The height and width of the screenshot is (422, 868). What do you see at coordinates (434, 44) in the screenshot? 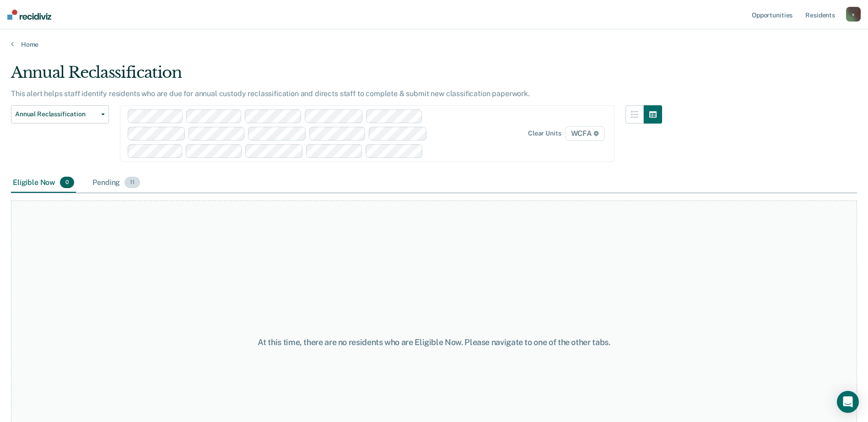
I see `a: Home` at bounding box center [434, 44].